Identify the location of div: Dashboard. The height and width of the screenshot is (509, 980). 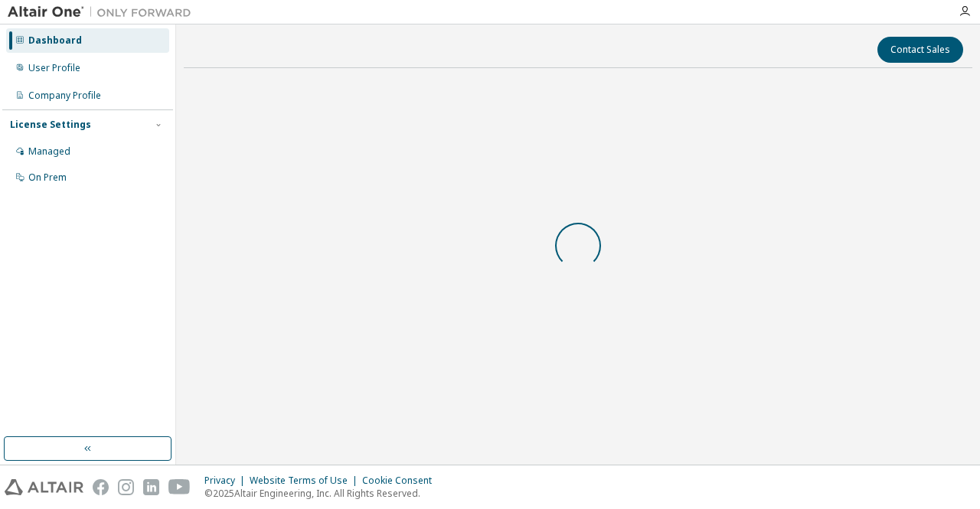
(55, 41).